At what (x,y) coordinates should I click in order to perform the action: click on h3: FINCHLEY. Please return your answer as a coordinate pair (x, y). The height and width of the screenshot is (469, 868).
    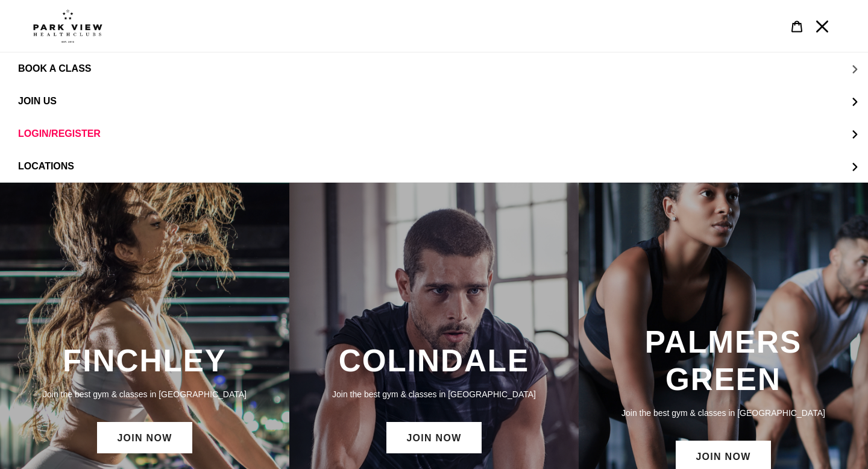
    Looking at the image, I should click on (145, 360).